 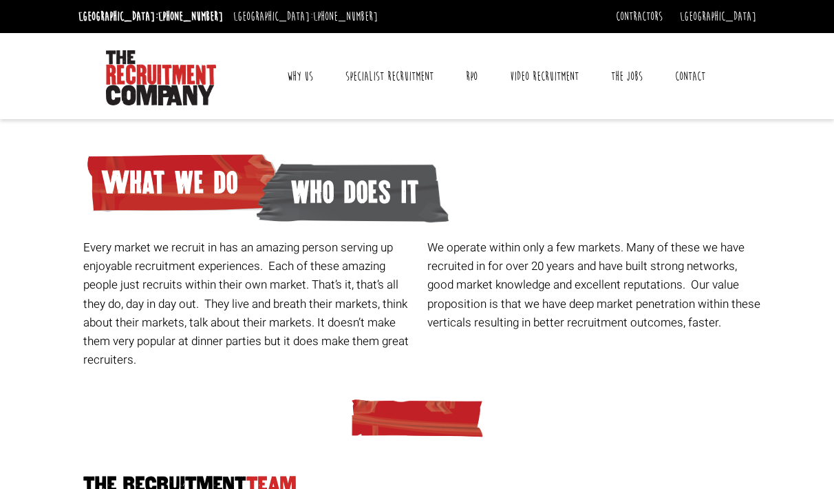 I want to click on a: Video Recruitment, so click(x=544, y=76).